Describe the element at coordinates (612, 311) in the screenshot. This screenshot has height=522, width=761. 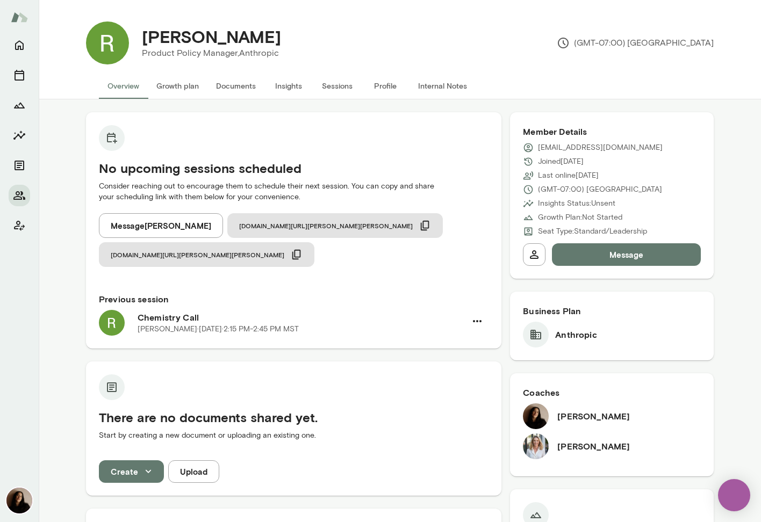
I see `h6: Business Plan` at that location.